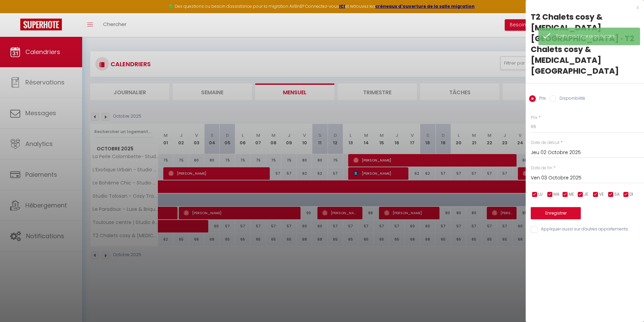 This screenshot has width=644, height=322. Describe the element at coordinates (571, 194) in the screenshot. I see `span: ME` at that location.